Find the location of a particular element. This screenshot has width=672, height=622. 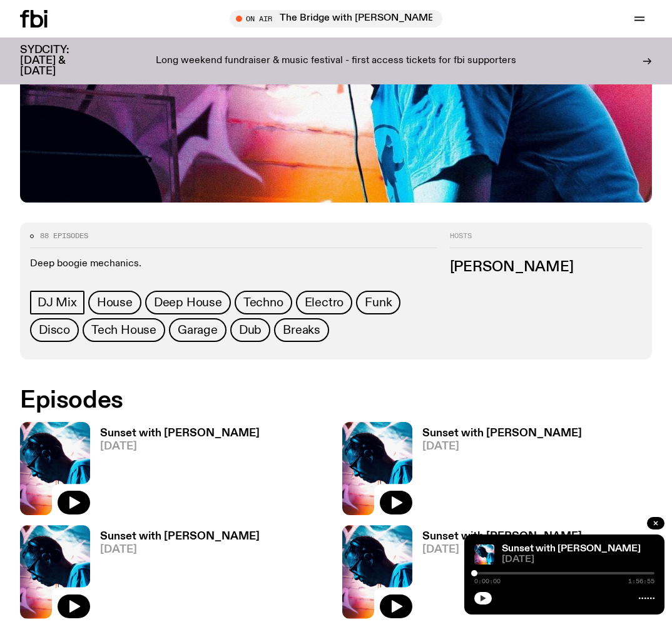

span: Garage is located at coordinates (197, 330).